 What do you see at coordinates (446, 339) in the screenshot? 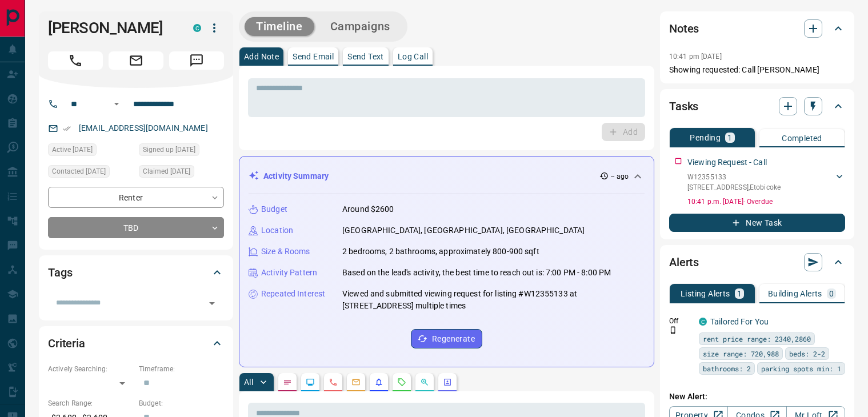
I see `button: Regenerate` at bounding box center [446, 339].